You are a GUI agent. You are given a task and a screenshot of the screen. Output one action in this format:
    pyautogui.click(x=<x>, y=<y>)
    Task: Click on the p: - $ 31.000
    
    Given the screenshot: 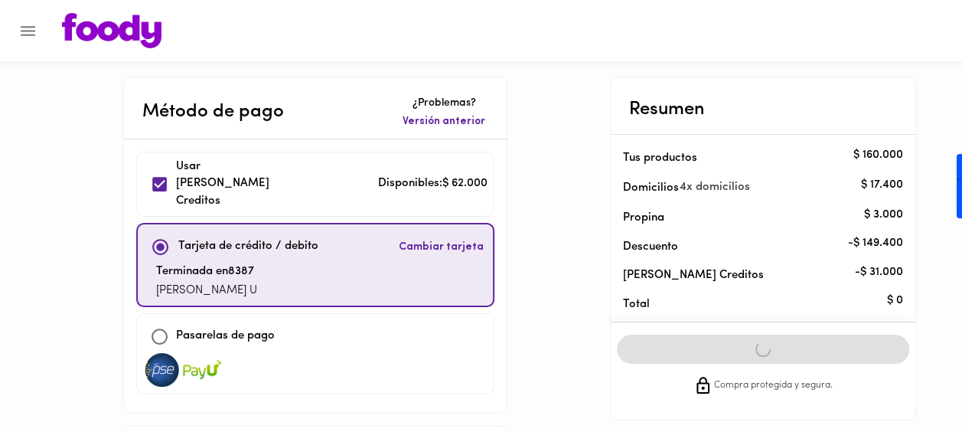 What is the action you would take?
    pyautogui.click(x=878, y=272)
    